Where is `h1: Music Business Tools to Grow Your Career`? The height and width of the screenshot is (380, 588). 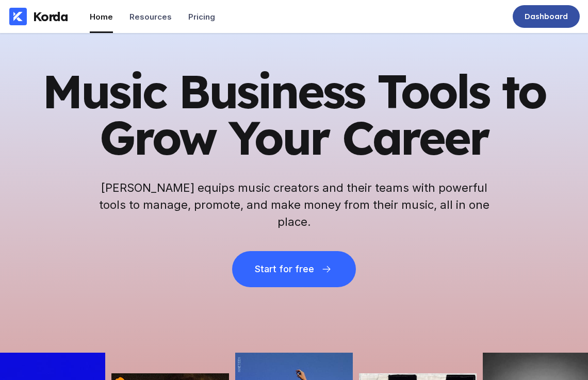 h1: Music Business Tools to Grow Your Career is located at coordinates (294, 114).